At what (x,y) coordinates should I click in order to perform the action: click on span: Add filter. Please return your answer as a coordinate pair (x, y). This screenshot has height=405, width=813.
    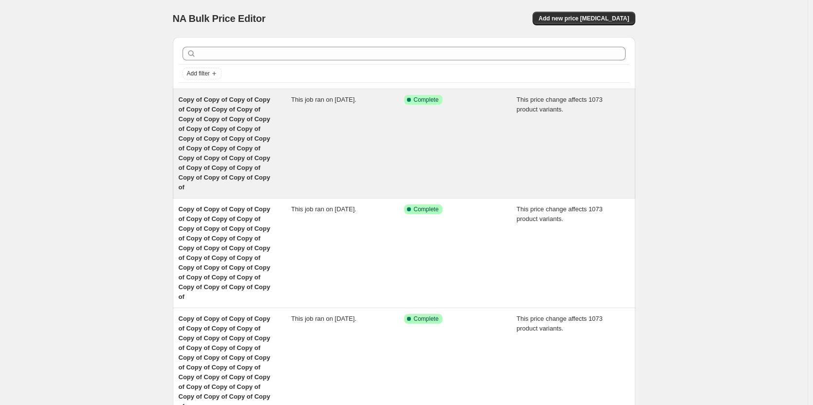
    Looking at the image, I should click on (198, 74).